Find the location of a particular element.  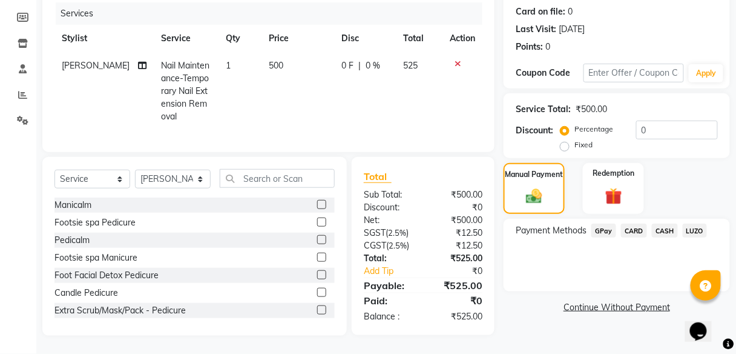

th: Price is located at coordinates (298, 38).